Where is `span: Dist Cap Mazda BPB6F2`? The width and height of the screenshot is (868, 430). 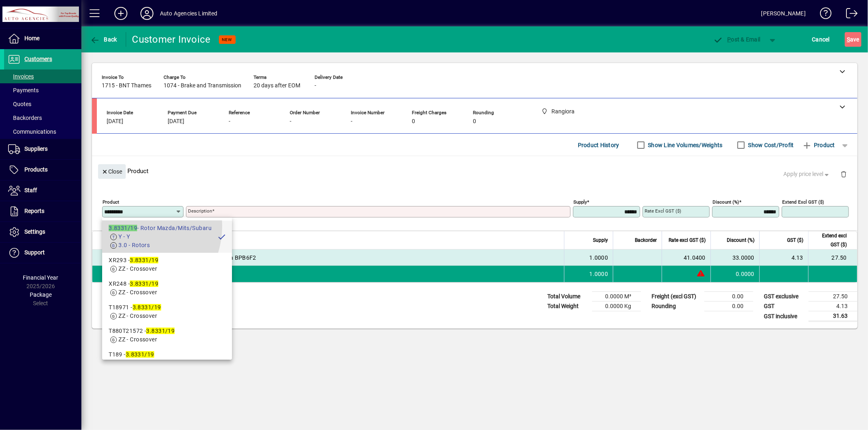 span: Dist Cap Mazda BPB6F2 is located at coordinates (224, 258).